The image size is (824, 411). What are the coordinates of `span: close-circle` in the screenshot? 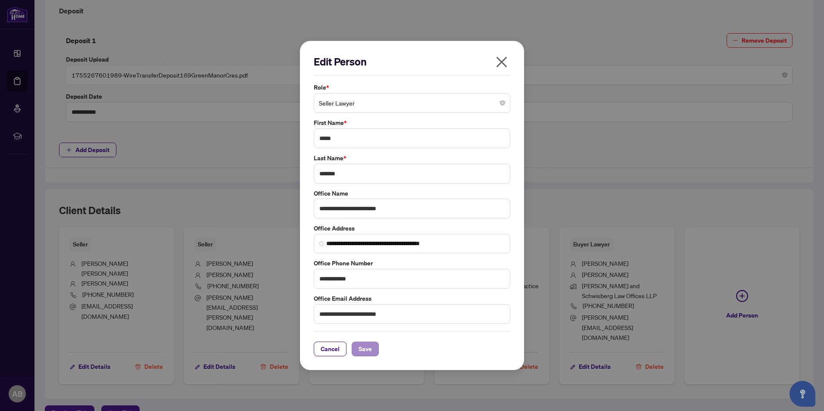 It's located at (502, 103).